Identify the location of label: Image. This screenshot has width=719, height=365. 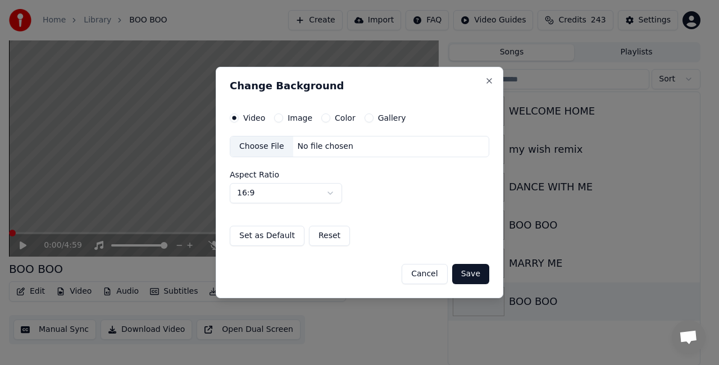
(300, 118).